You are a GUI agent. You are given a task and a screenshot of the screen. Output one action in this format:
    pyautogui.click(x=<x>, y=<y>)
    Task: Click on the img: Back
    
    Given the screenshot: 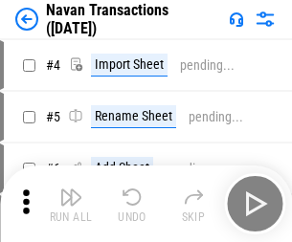 What is the action you would take?
    pyautogui.click(x=27, y=19)
    